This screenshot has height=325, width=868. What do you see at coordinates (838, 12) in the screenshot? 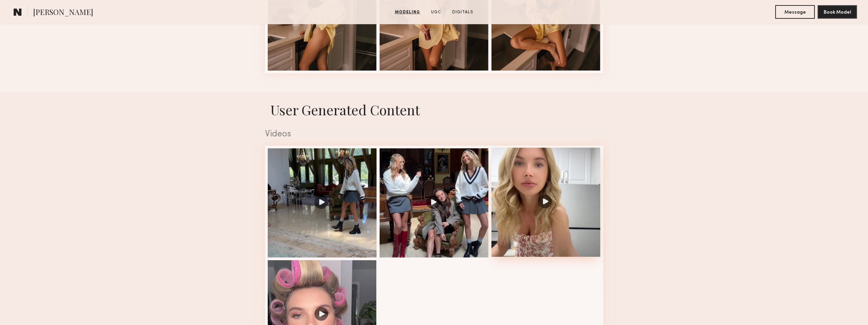
I see `button: Book Model` at bounding box center [838, 12].